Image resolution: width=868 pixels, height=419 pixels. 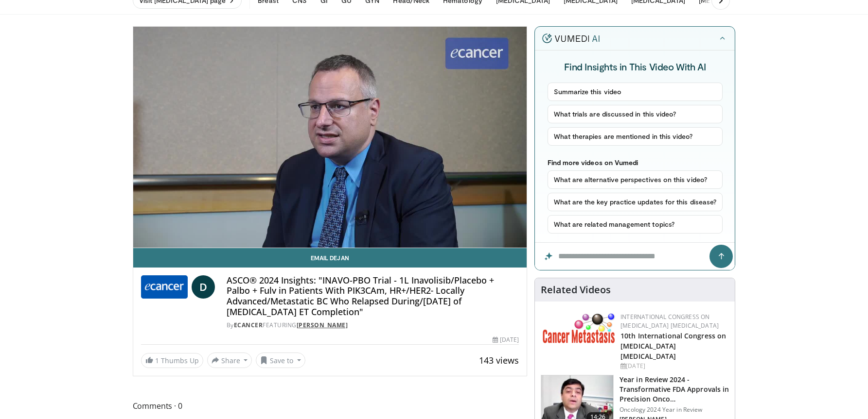 What do you see at coordinates (571, 38) in the screenshot?
I see `img: vumedi-ai-logo.v2.svg` at bounding box center [571, 38].